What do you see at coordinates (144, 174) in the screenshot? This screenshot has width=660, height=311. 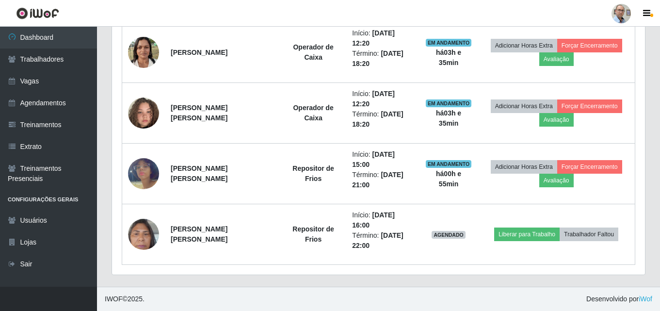 I see `img: 1736193736674.jpeg` at bounding box center [144, 174].